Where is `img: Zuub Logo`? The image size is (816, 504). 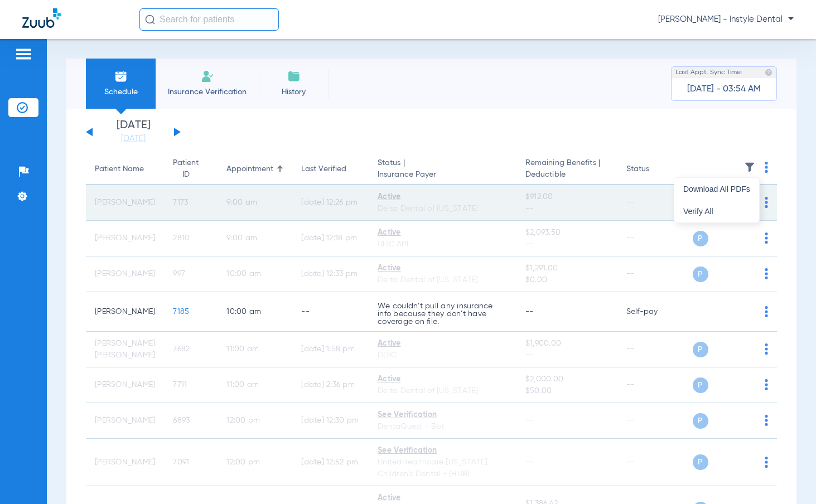
img: Zuub Logo is located at coordinates (42, 18).